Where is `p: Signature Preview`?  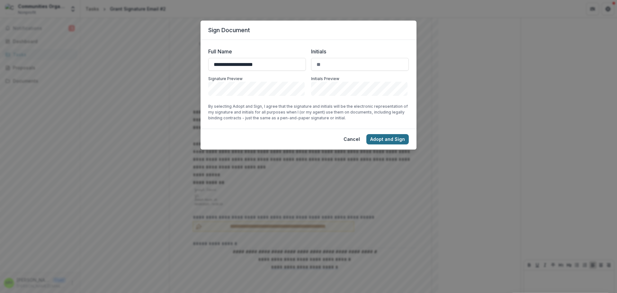 p: Signature Preview is located at coordinates (257, 79).